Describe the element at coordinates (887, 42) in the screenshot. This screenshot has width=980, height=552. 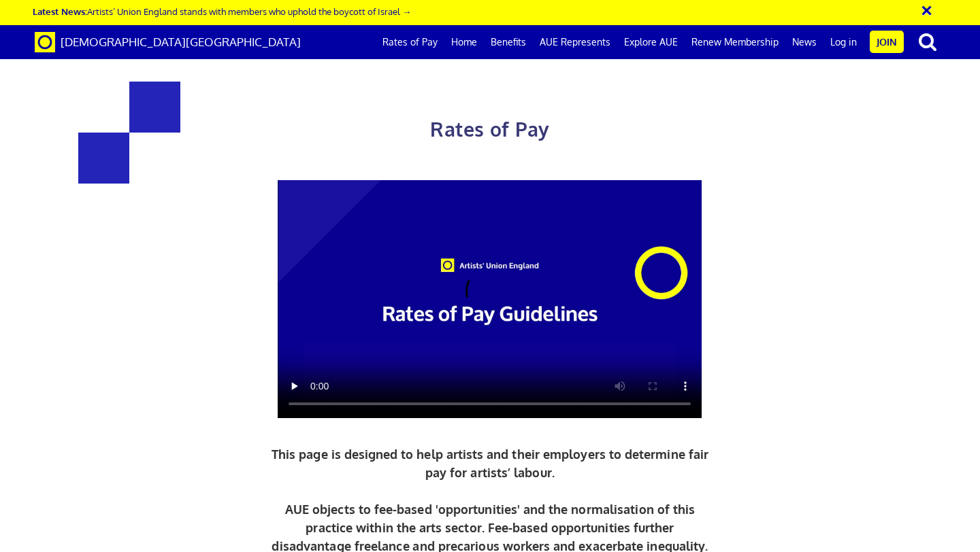
I see `a: Join` at that location.